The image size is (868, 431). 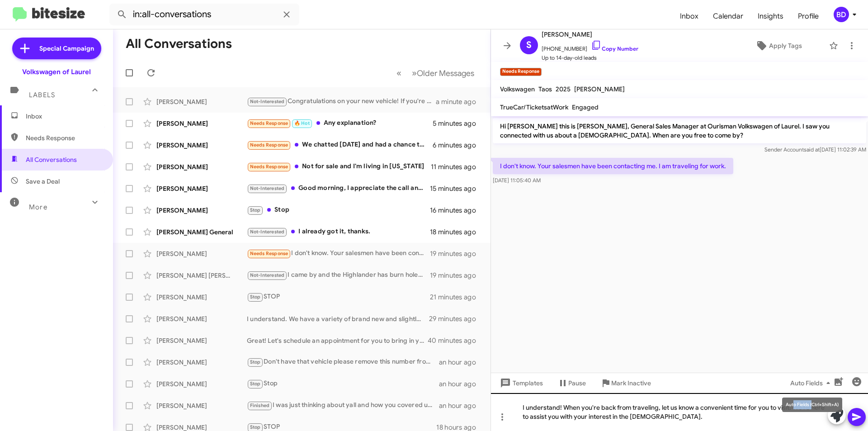 I want to click on span: Save a Deal, so click(x=43, y=181).